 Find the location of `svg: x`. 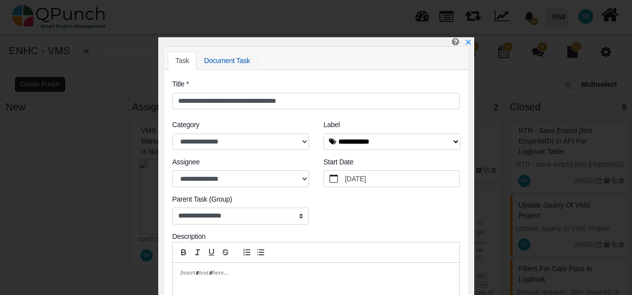

svg: x is located at coordinates (468, 42).